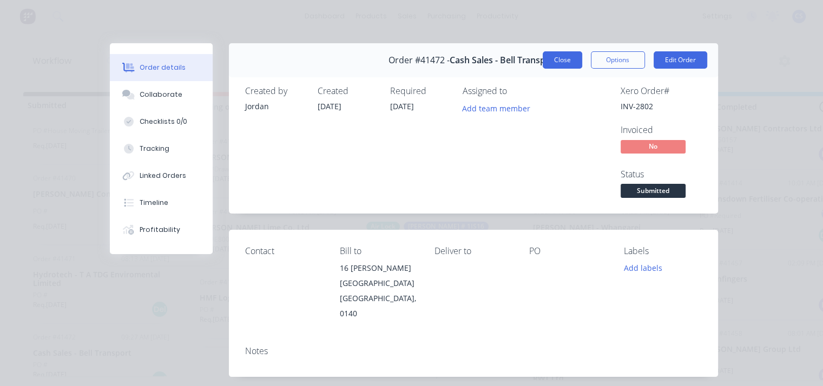 The width and height of the screenshot is (823, 386). Describe the element at coordinates (163, 122) in the screenshot. I see `div: Checklists 0/0` at that location.